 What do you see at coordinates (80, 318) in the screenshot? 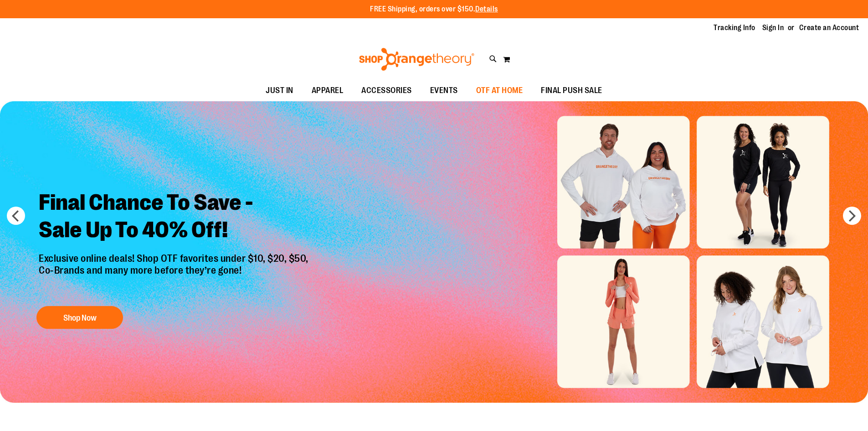
I see `button: Shop Now` at bounding box center [80, 318].